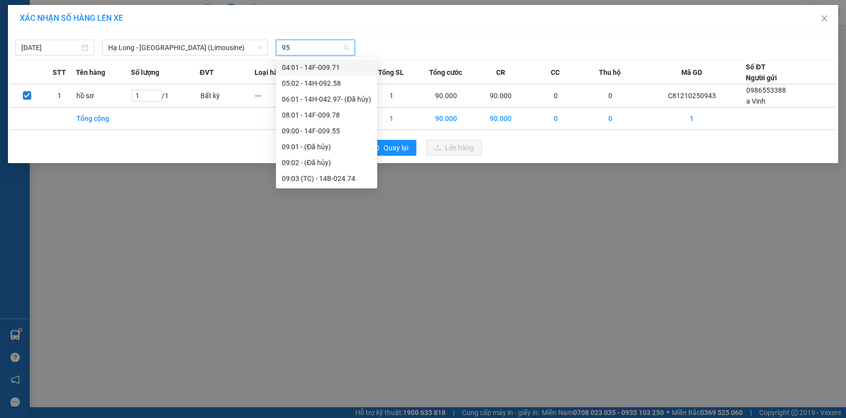 The width and height of the screenshot is (846, 418). I want to click on div: Số ĐT Người gửi, so click(761, 72).